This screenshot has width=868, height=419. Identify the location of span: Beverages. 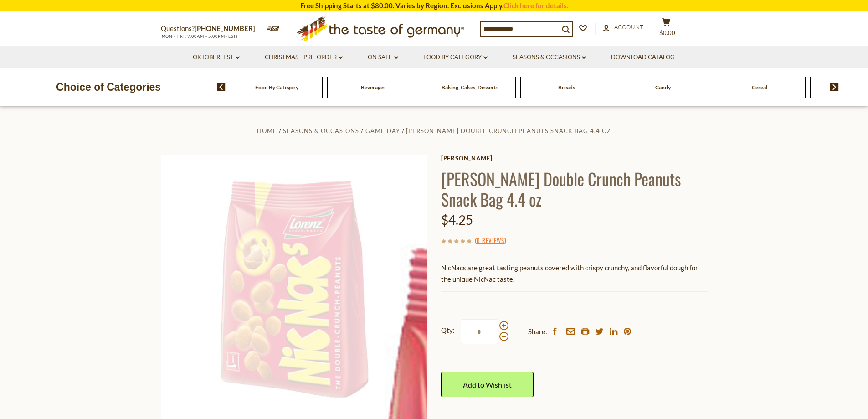
(373, 87).